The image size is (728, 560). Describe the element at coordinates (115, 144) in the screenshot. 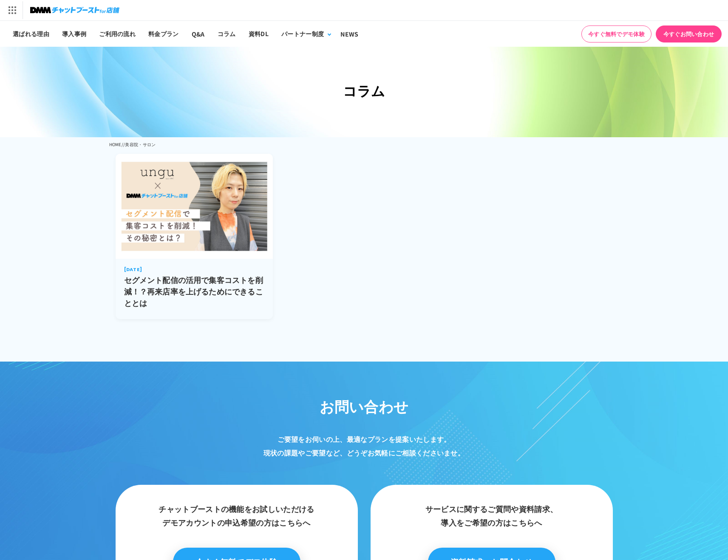

I see `span: HOME` at that location.